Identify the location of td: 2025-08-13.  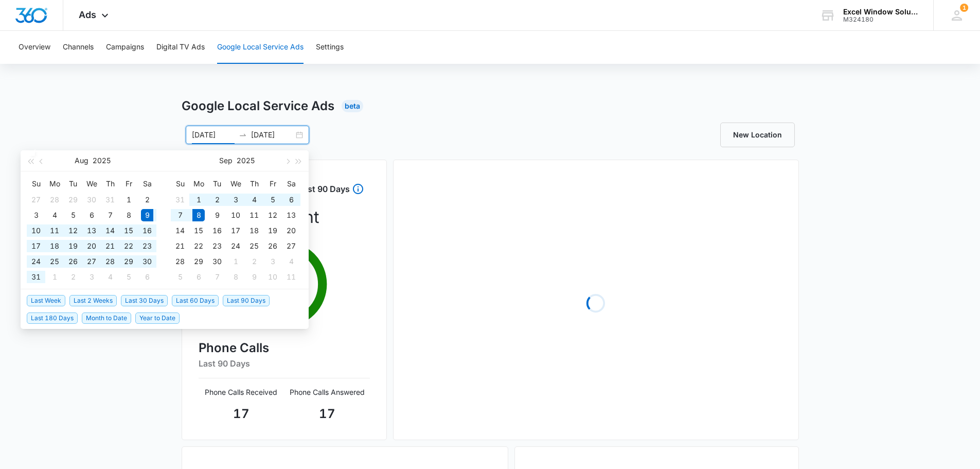
(91, 231).